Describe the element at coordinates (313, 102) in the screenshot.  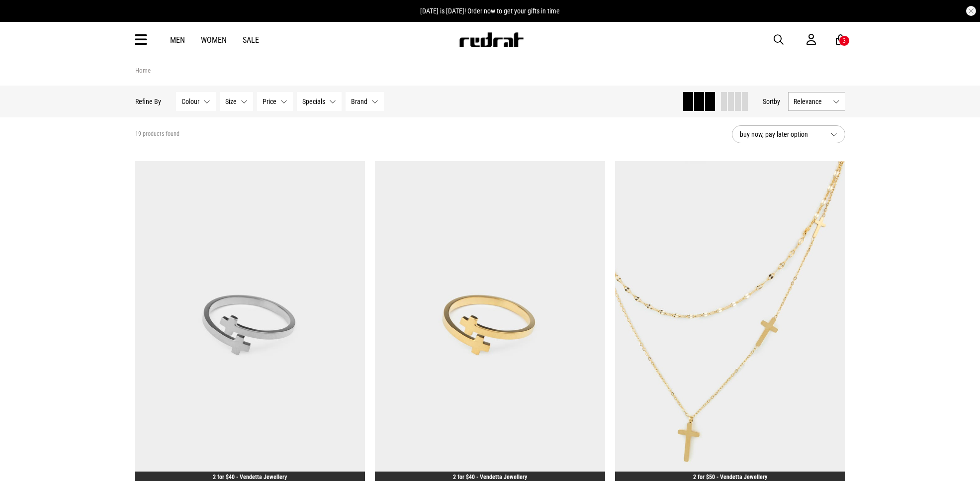
I see `span: Specials` at that location.